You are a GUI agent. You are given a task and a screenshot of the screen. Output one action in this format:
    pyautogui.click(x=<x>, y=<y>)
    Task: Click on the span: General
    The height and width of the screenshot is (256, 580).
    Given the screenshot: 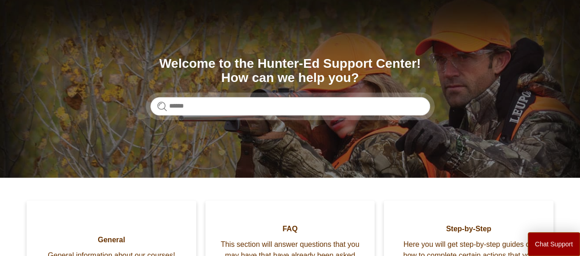 What is the action you would take?
    pyautogui.click(x=111, y=240)
    